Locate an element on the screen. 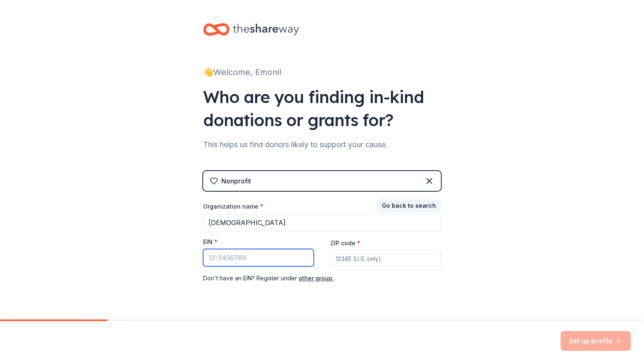 Image resolution: width=644 pixels, height=364 pixels. label: ZIP code is located at coordinates (345, 243).